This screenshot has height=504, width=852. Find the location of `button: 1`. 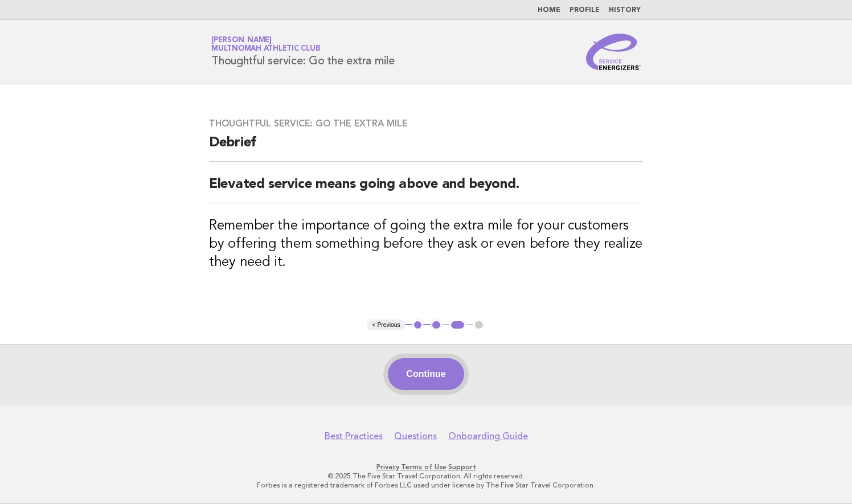

button: 1 is located at coordinates (418, 325).